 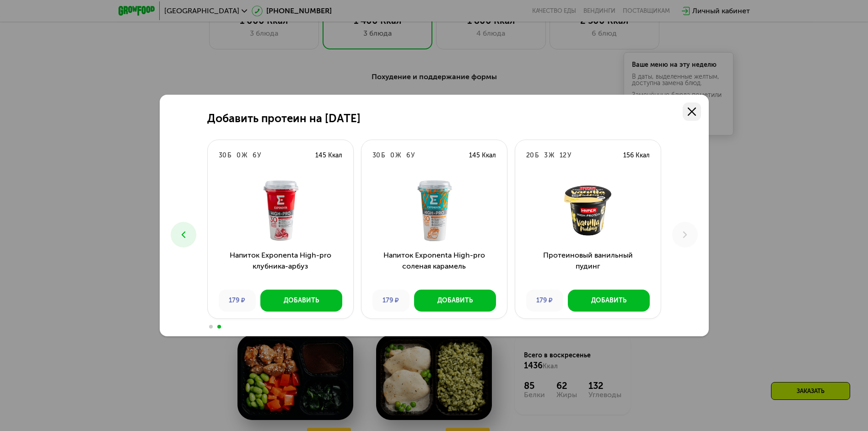 What do you see at coordinates (530, 156) in the screenshot?
I see `div: 20` at bounding box center [530, 156].